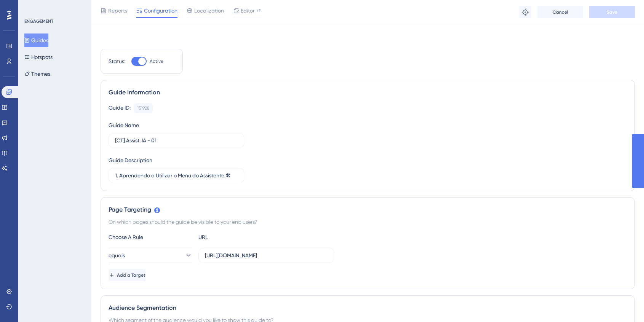 The height and width of the screenshot is (322, 644). Describe the element at coordinates (209, 11) in the screenshot. I see `span: Localization` at that location.